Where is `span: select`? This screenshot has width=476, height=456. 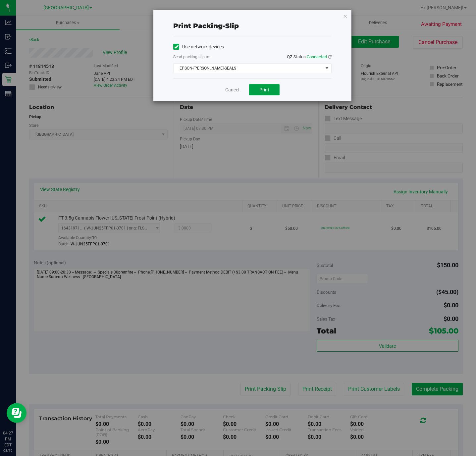
span: select is located at coordinates (327, 68).